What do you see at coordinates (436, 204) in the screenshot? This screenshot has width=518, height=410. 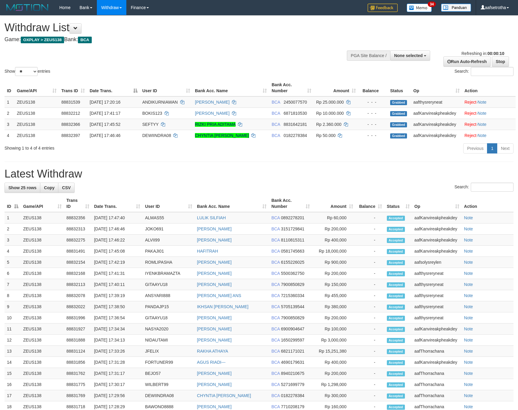 I see `th: Op: activate to sort column ascending` at bounding box center [436, 204].